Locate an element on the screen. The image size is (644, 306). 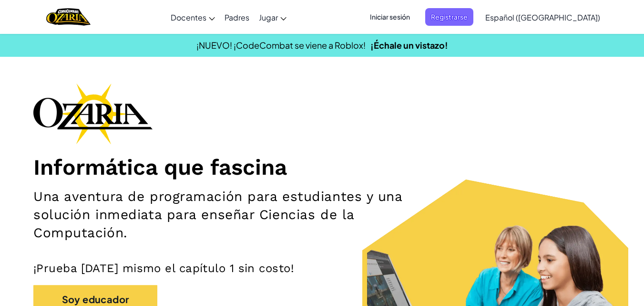
span: Registrarse is located at coordinates (449, 17).